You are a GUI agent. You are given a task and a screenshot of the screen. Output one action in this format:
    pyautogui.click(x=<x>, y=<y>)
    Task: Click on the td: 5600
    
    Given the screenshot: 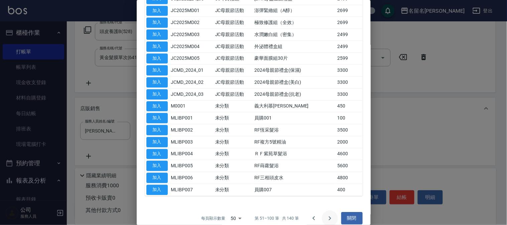 What is the action you would take?
    pyautogui.click(x=349, y=166)
    